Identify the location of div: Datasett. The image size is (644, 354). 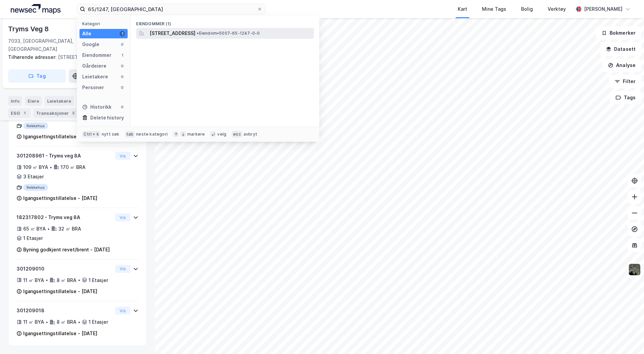
(89, 101).